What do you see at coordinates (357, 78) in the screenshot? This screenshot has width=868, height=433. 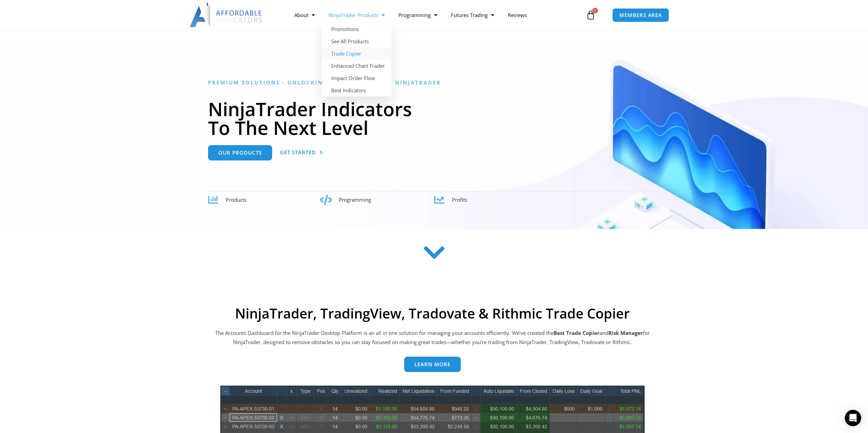 I see `a: Impact Order Flow` at bounding box center [357, 78].